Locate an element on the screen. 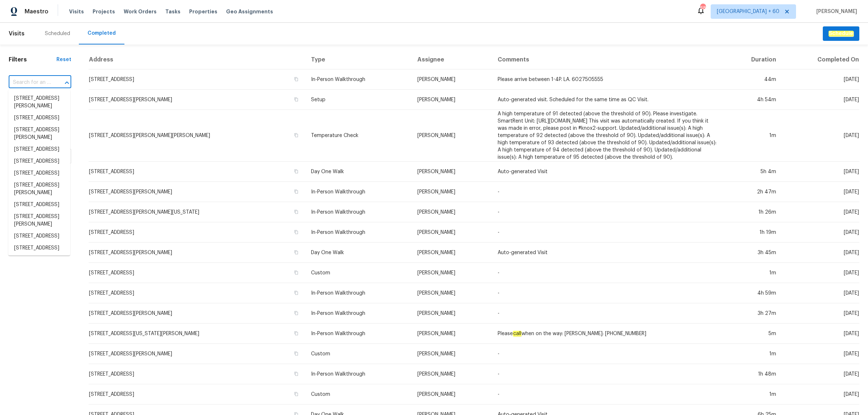  th: Address is located at coordinates (197, 60).